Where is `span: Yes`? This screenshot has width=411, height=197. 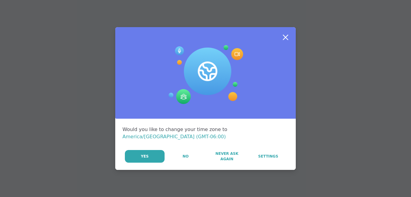 span: Yes is located at coordinates (145, 156).